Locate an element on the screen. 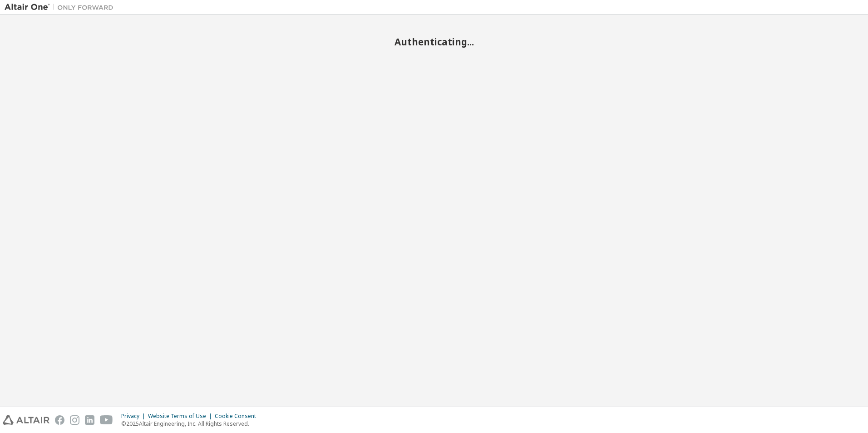 The height and width of the screenshot is (433, 868). img: altair_logo.svg is located at coordinates (26, 420).